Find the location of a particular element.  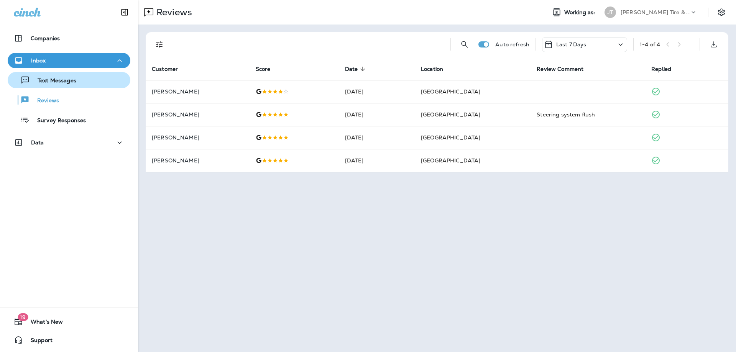

button: 19What's New is located at coordinates (69, 322).